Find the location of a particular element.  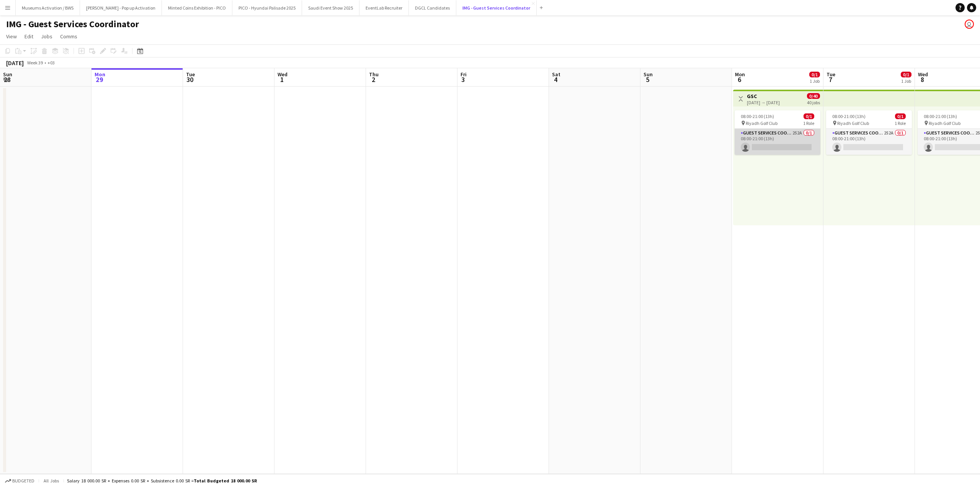

a: Comms is located at coordinates (68, 36).